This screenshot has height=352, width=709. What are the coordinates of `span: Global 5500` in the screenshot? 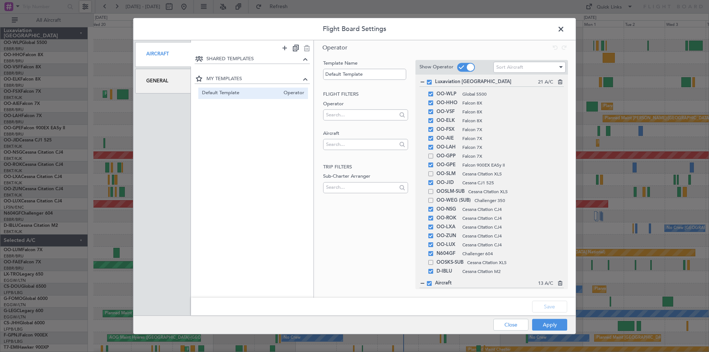 It's located at (513, 94).